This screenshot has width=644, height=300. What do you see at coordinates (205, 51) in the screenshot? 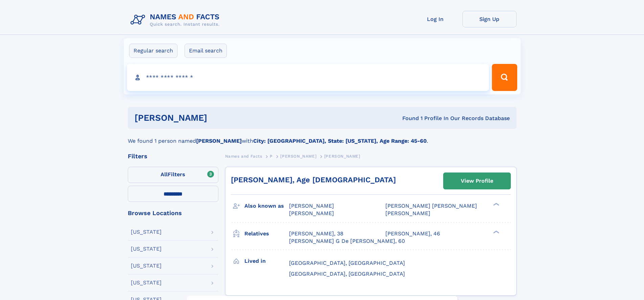
I see `label: Email search` at bounding box center [205, 51].